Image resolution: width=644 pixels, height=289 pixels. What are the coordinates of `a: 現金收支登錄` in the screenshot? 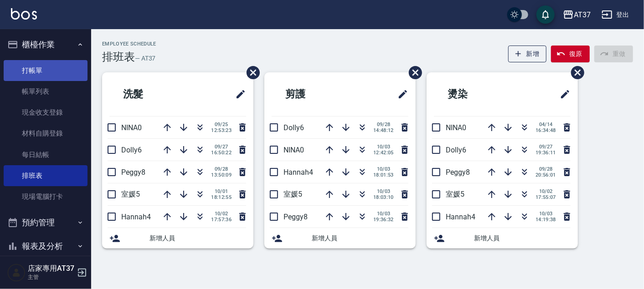 It's located at (46, 113).